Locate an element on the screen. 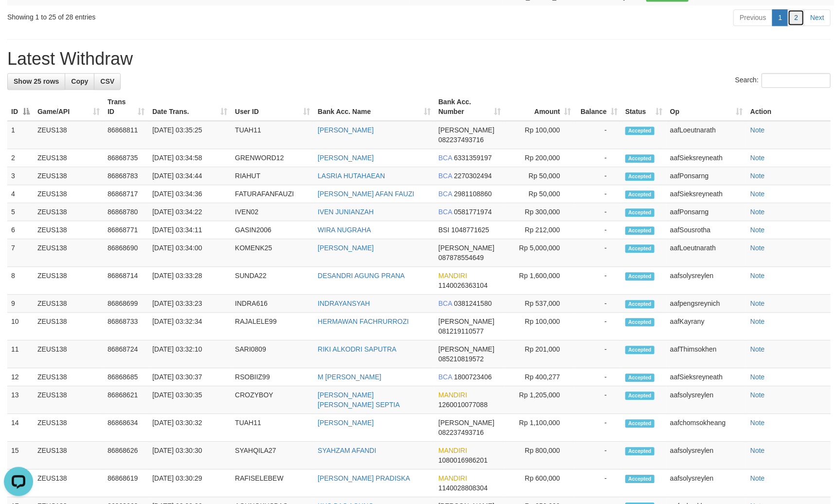  span: MANDIRI is located at coordinates (453, 394).